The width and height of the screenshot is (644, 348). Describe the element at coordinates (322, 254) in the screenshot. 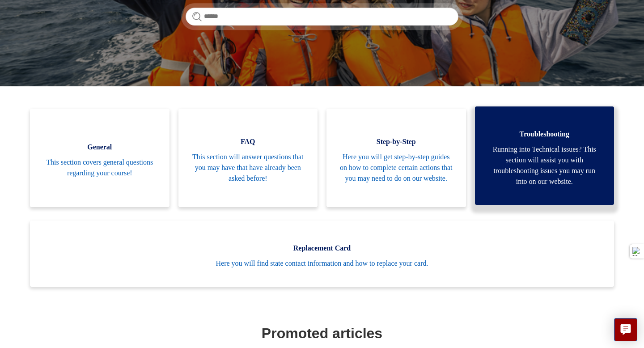

I see `a: Replacement Card Here you will find state contact information and how to replace your card.` at that location.